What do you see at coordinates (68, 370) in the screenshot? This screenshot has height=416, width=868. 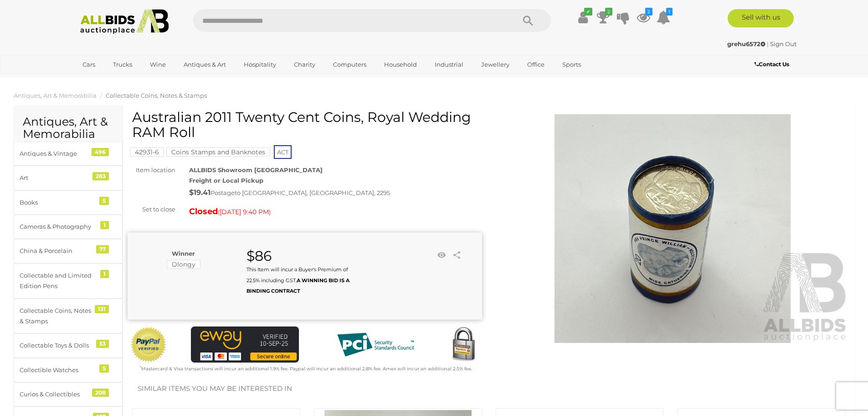 I see `a: Collectible Watches 5` at bounding box center [68, 370].